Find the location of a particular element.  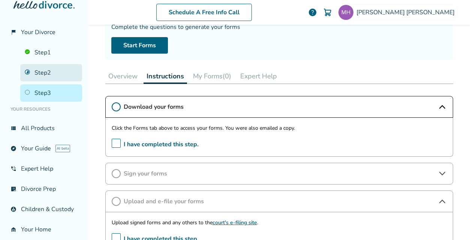

span: I have completed this step. is located at coordinates (155, 144).